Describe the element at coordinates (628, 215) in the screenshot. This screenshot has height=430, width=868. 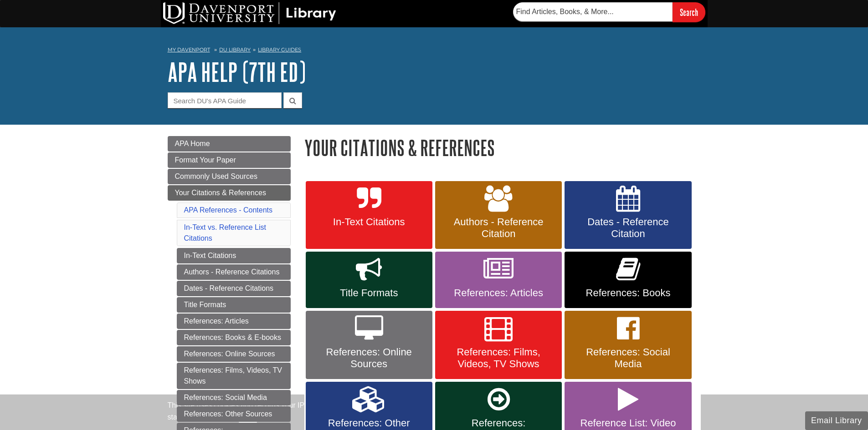
I see `a: Dates - Reference Citation` at that location.